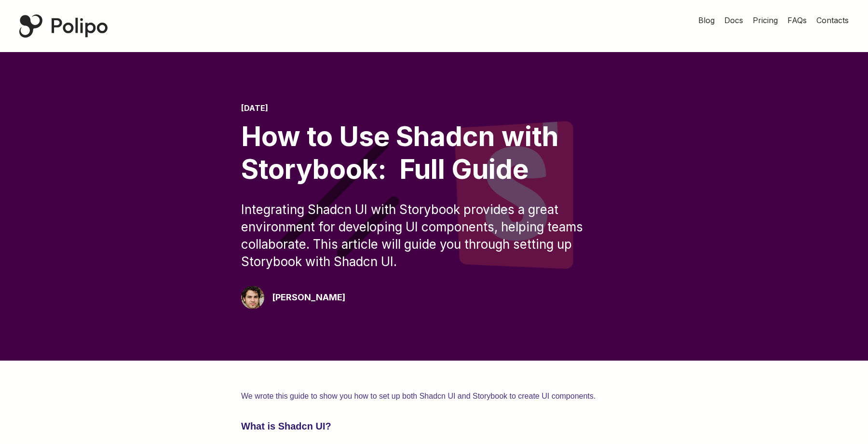  Describe the element at coordinates (833, 20) in the screenshot. I see `a: Contacts` at that location.